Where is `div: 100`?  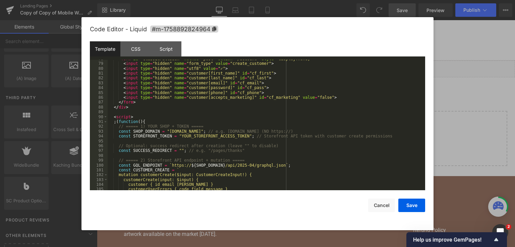 div: 100 is located at coordinates (99, 165).